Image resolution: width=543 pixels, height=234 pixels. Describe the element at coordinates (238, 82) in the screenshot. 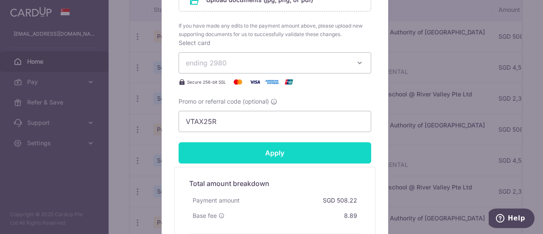

I see `img: Mastercard` at that location.